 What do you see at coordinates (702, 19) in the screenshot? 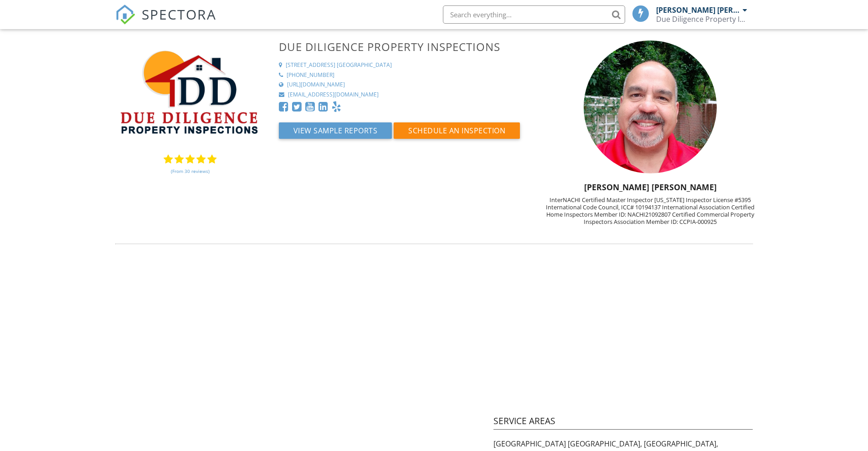
I see `div: Due Diligence Property Inspections` at bounding box center [702, 19].